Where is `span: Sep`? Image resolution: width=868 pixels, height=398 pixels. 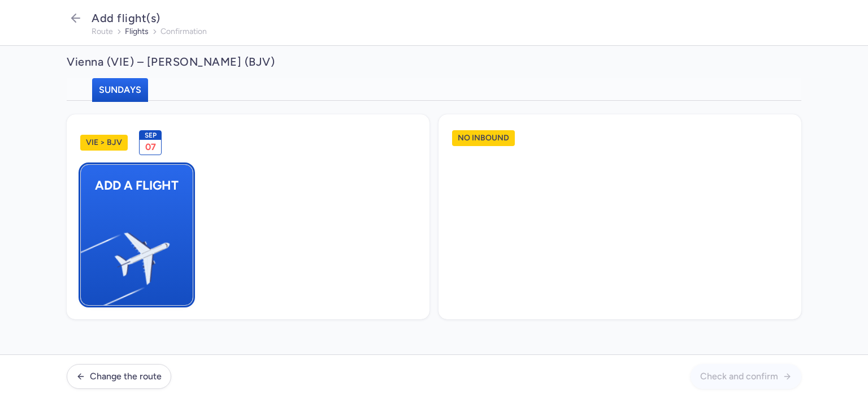
span: Sep is located at coordinates (150, 135).